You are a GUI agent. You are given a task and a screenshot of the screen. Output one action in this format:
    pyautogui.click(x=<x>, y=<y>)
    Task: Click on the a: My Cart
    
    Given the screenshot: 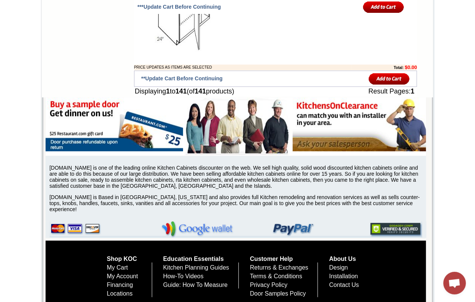 What is the action you would take?
    pyautogui.click(x=118, y=267)
    